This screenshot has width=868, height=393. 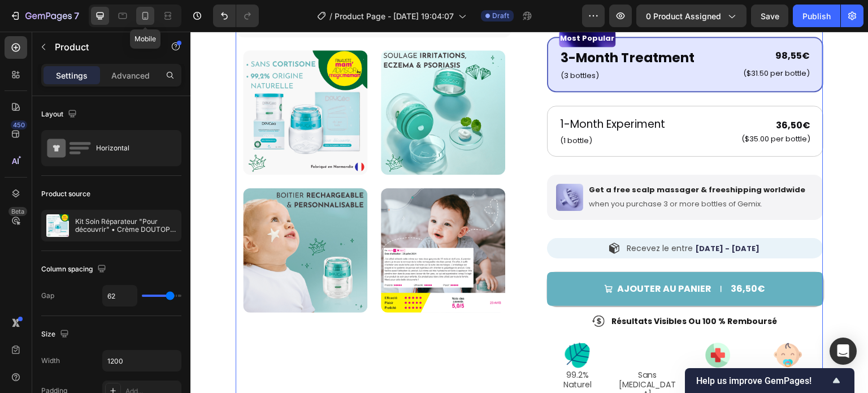 I want to click on p: (1 bottle), so click(x=422, y=109).